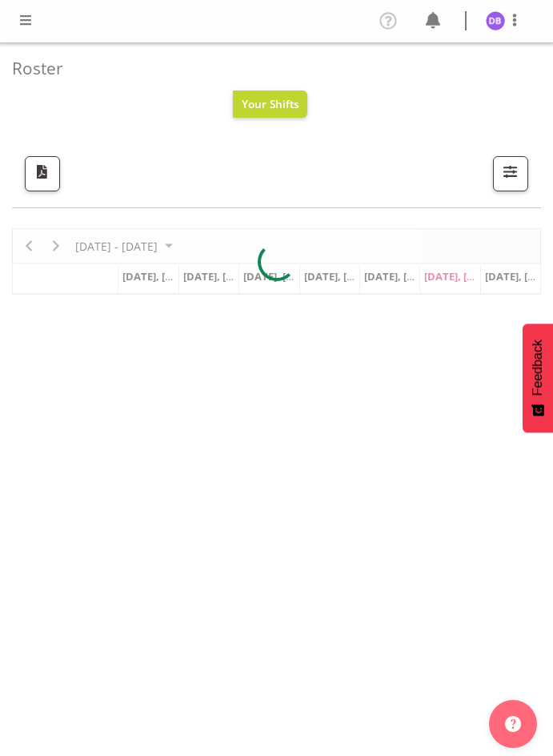 The height and width of the screenshot is (756, 553). I want to click on img: dawn-belshaw1857.jpg, so click(495, 21).